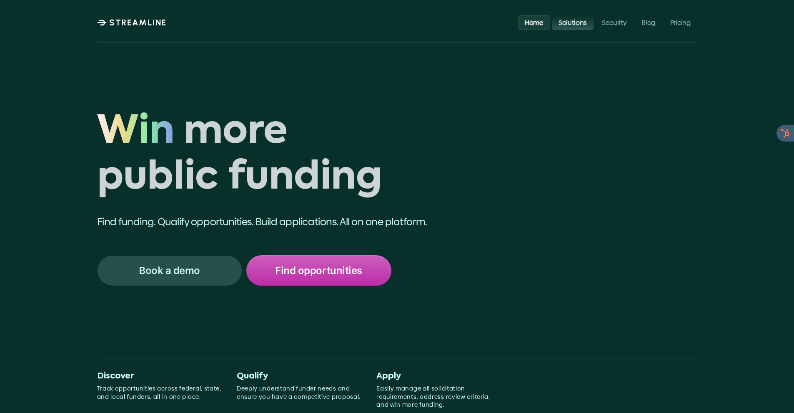 Image resolution: width=794 pixels, height=413 pixels. Describe the element at coordinates (288, 222) in the screenshot. I see `p: Find funding. Qualify opportunities. Build applications. All on one platform.` at that location.